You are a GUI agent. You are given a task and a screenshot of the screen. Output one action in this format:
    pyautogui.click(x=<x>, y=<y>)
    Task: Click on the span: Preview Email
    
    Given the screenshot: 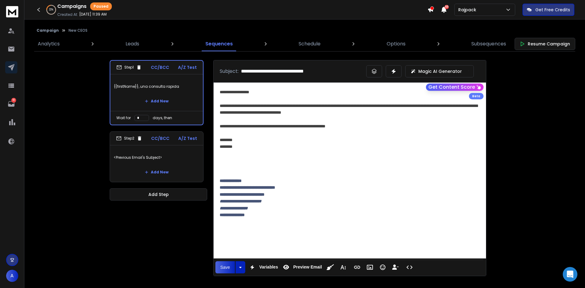 What is the action you would take?
    pyautogui.click(x=308, y=267)
    